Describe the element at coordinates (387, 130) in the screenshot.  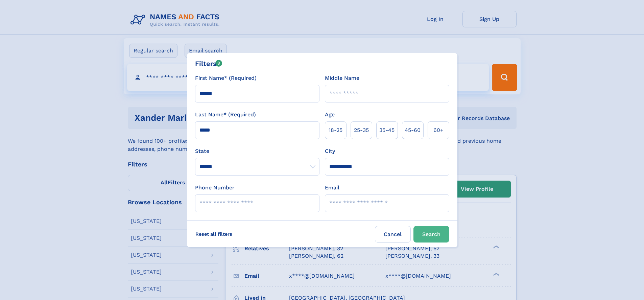
I see `span: 35‑45` at that location.